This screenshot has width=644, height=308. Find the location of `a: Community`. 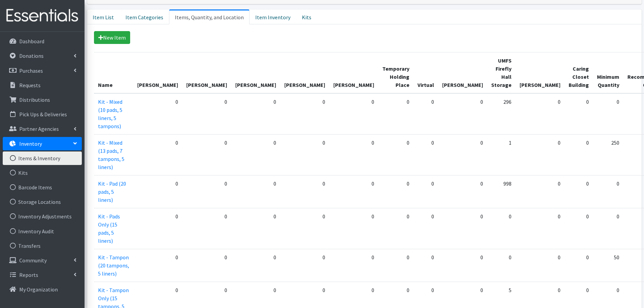

a: Community is located at coordinates (42, 260).